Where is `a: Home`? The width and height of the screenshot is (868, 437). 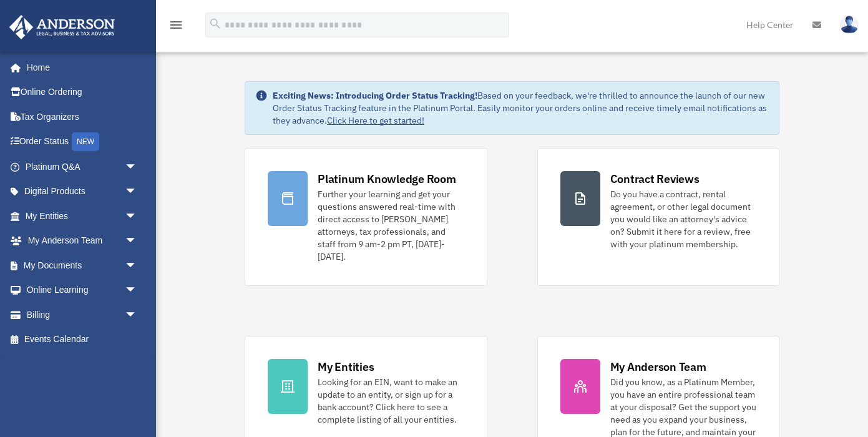 a: Home is located at coordinates (79, 68).